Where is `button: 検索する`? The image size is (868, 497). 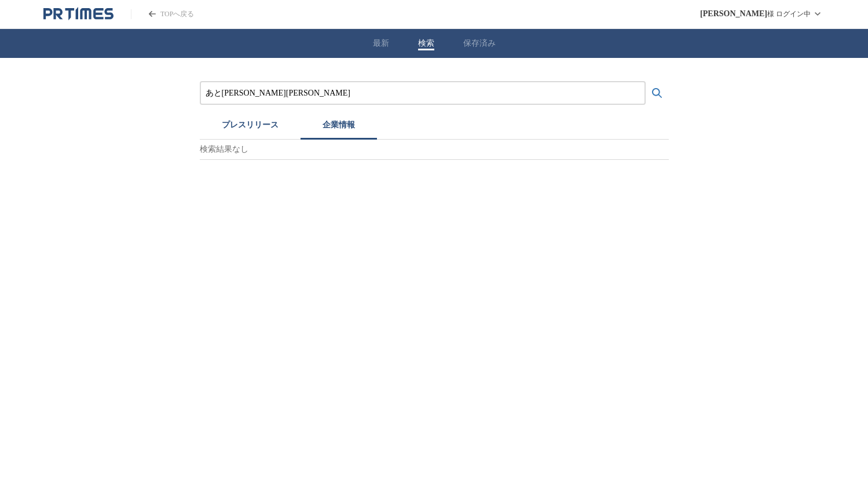
button: 検索する is located at coordinates (657, 93).